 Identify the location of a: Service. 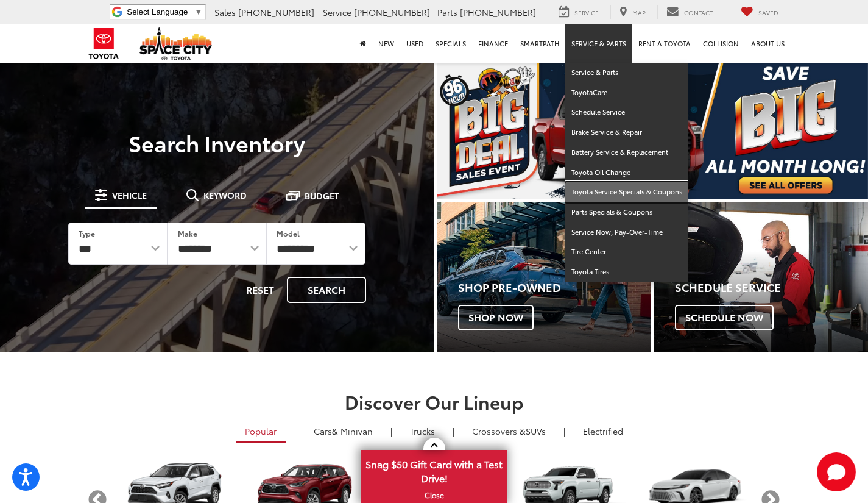
(578, 12).